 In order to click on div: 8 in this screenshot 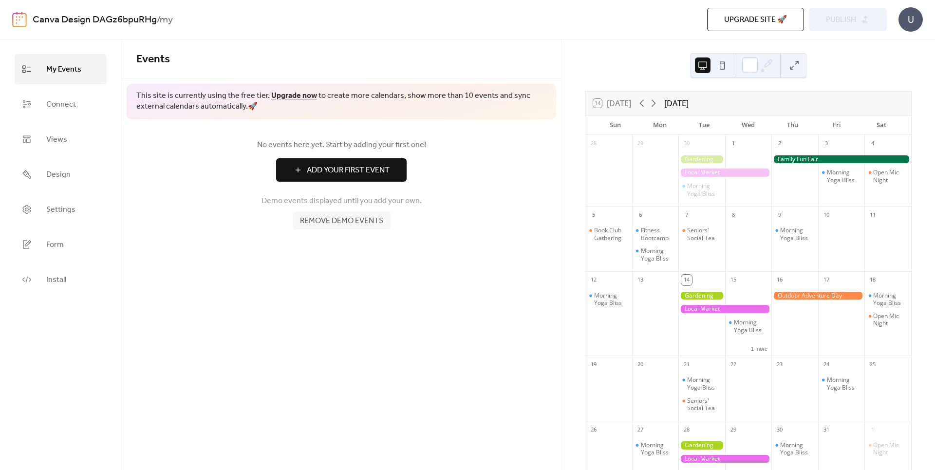, I will do `click(733, 215)`.